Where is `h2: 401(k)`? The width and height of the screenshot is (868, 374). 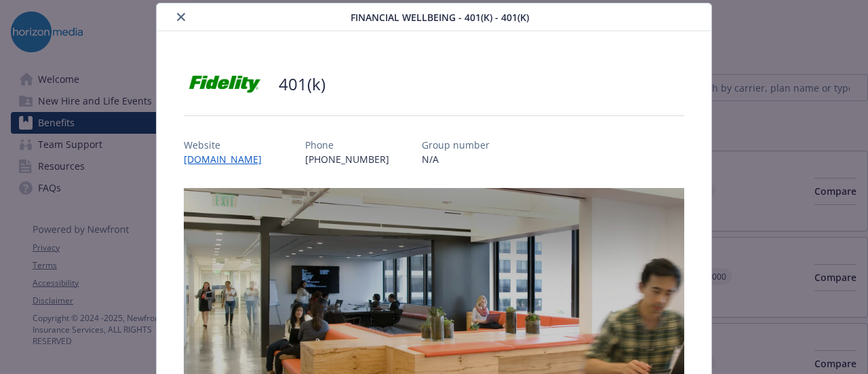 h2: 401(k) is located at coordinates (302, 84).